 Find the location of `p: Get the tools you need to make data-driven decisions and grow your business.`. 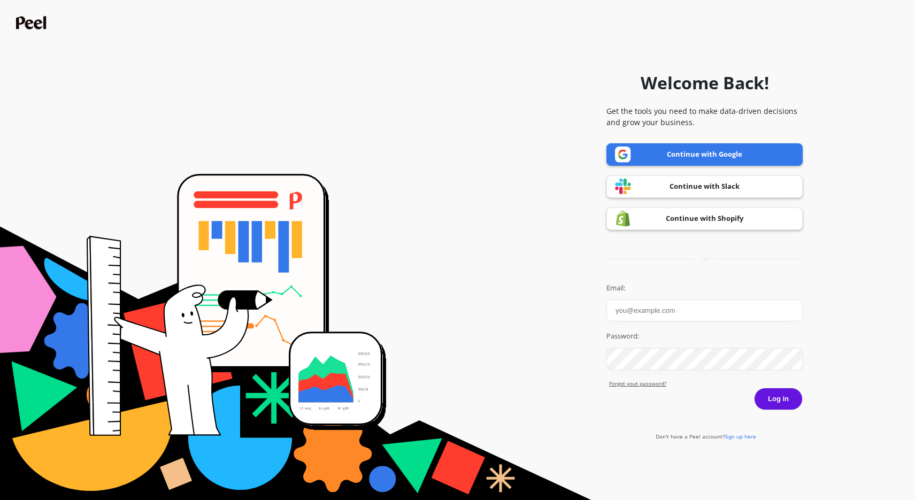

p: Get the tools you need to make data-driven decisions and grow your business. is located at coordinates (704, 117).